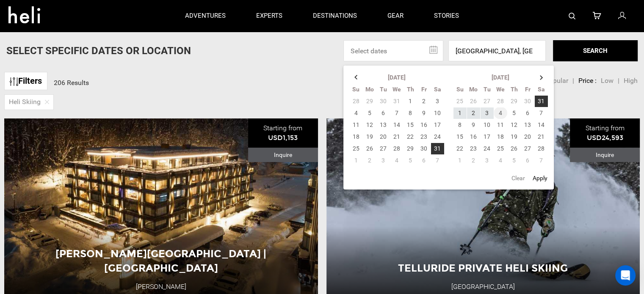  Describe the element at coordinates (205, 16) in the screenshot. I see `p: adventures` at that location.